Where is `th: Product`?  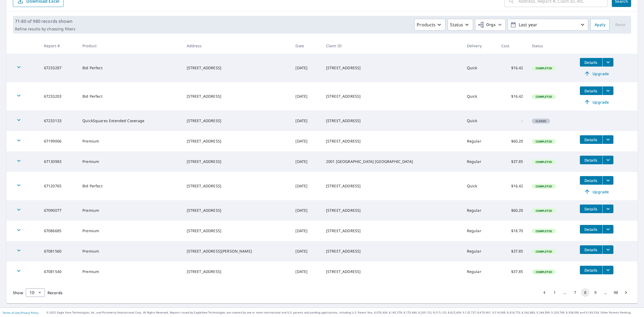 th: Product is located at coordinates (130, 45).